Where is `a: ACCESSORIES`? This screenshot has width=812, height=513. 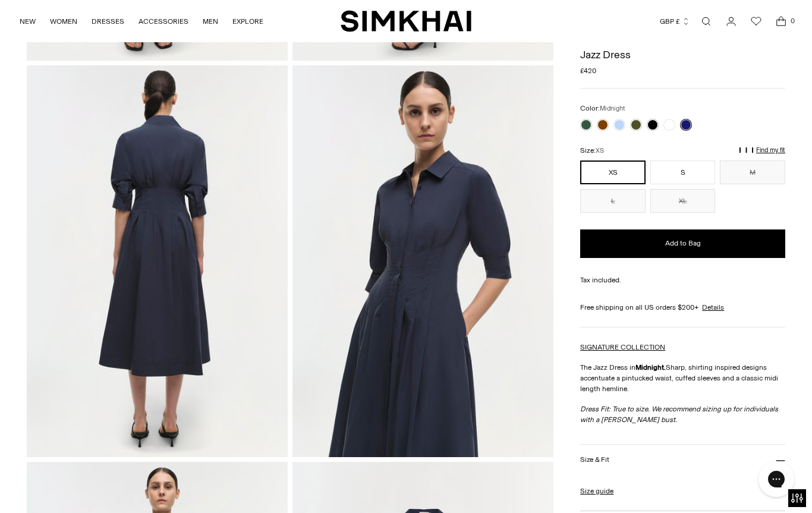 a: ACCESSORIES is located at coordinates (163, 22).